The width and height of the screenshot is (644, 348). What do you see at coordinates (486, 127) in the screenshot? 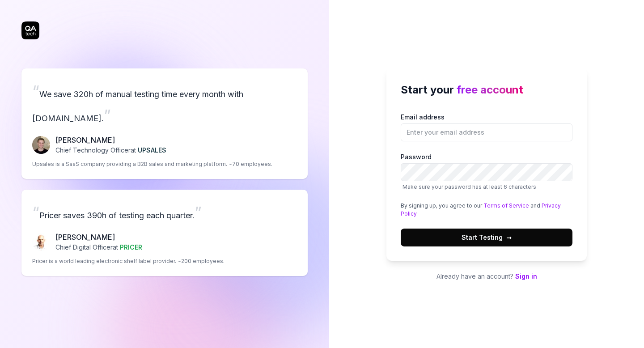
I see `label: Email address` at bounding box center [486, 127].